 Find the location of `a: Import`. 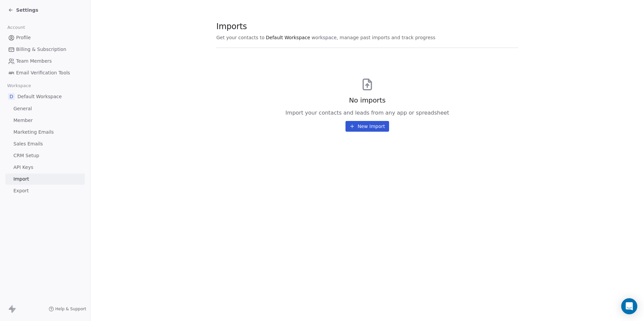

a: Import is located at coordinates (45, 179).